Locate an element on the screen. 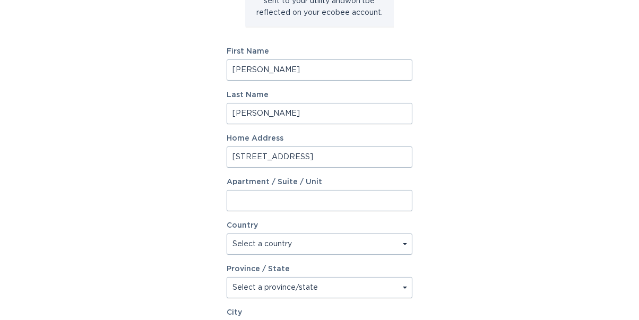 The height and width of the screenshot is (320, 639). label: Home Address is located at coordinates (319, 138).